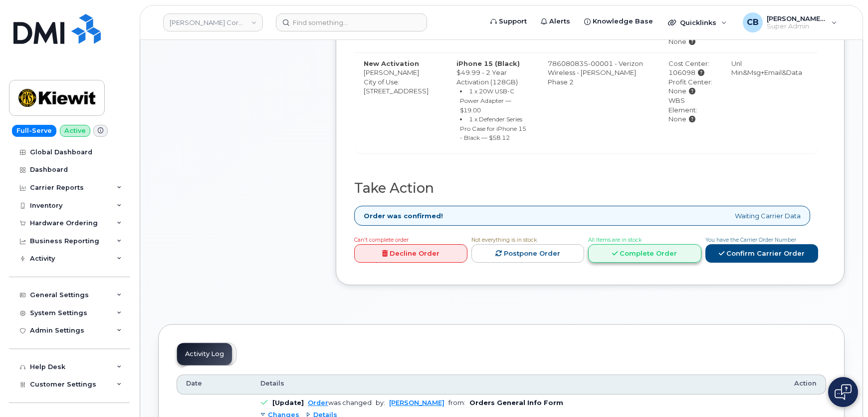 This screenshot has width=868, height=417. I want to click on a: Complete Order, so click(645, 253).